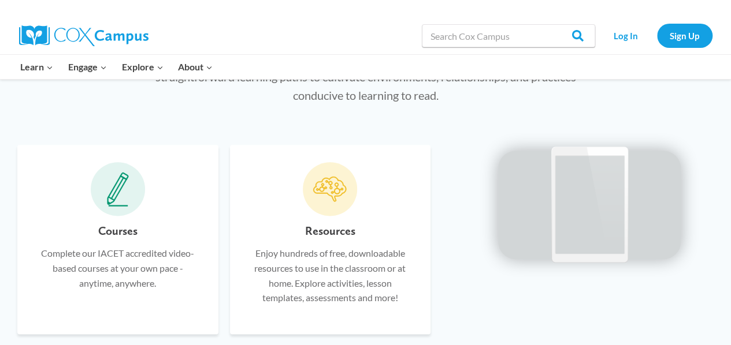 The width and height of the screenshot is (731, 345). What do you see at coordinates (37, 67) in the screenshot?
I see `button: Child menu of Learn` at bounding box center [37, 67].